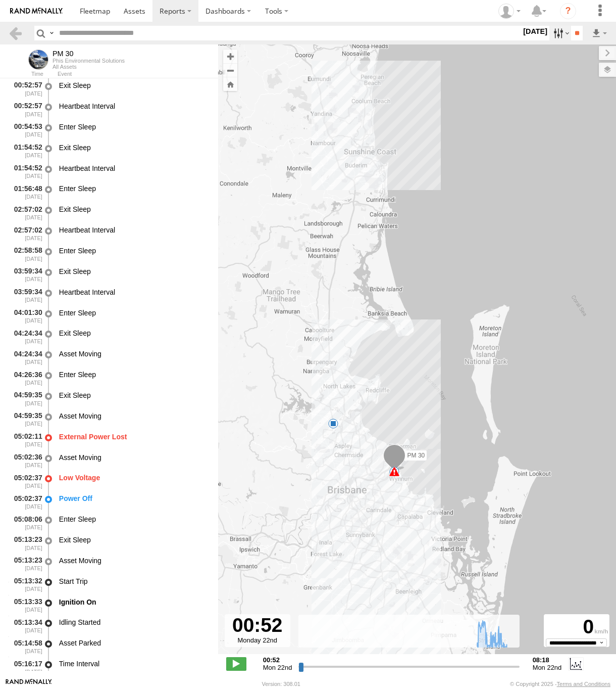 Image resolution: width=616 pixels, height=689 pixels. What do you see at coordinates (89, 54) in the screenshot?
I see `div: PM 30 - View Asset History` at bounding box center [89, 54].